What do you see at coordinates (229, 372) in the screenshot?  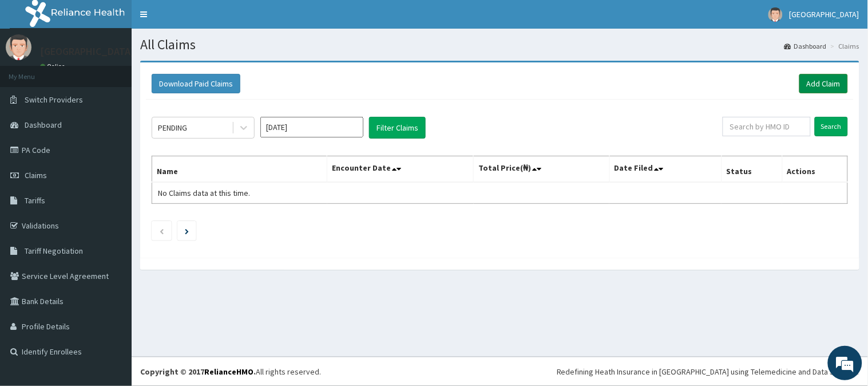 I see `a: RelianceHMO` at bounding box center [229, 372].